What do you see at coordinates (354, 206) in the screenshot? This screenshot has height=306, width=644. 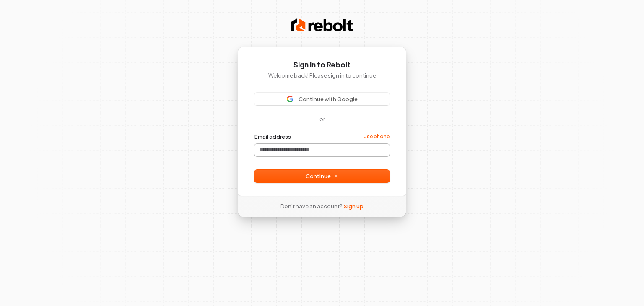 I see `a: Sign up` at bounding box center [354, 206].